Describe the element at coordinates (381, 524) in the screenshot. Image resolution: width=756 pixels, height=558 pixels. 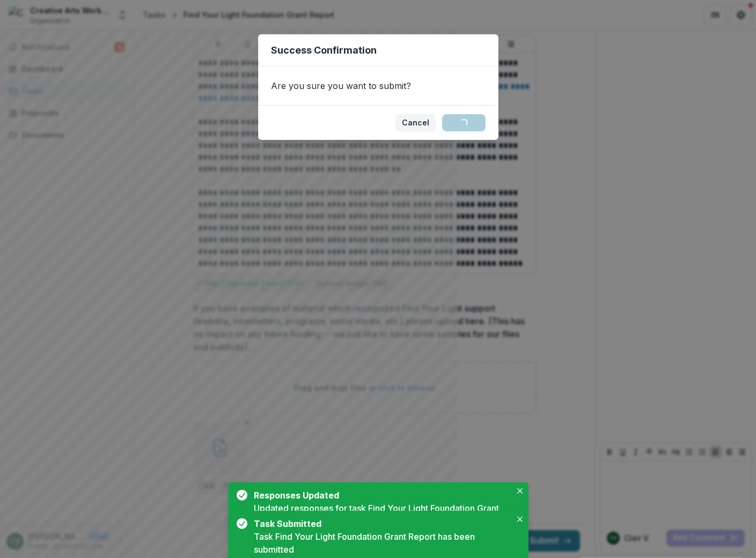
I see `div: Task Submitted` at that location.